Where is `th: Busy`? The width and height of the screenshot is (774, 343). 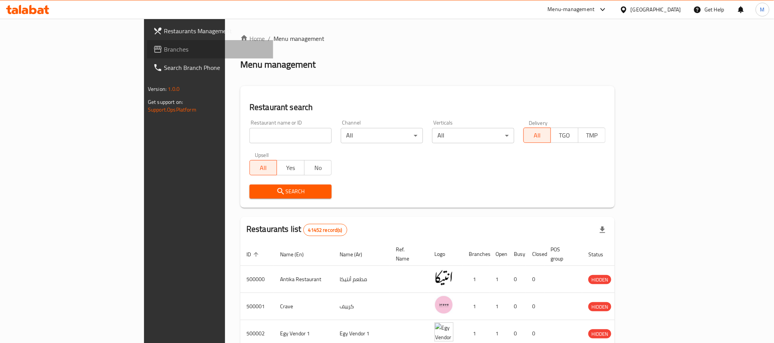
th: Busy is located at coordinates (517, 254).